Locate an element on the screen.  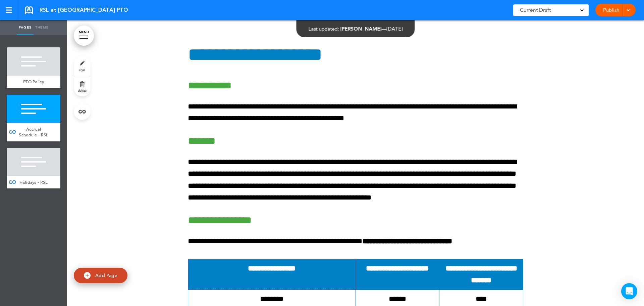
a: Add Page is located at coordinates (100, 275).